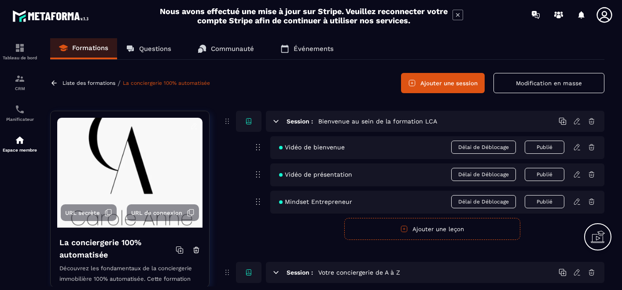 The image size is (622, 290). What do you see at coordinates (155, 49) in the screenshot?
I see `p: Questions` at bounding box center [155, 49].